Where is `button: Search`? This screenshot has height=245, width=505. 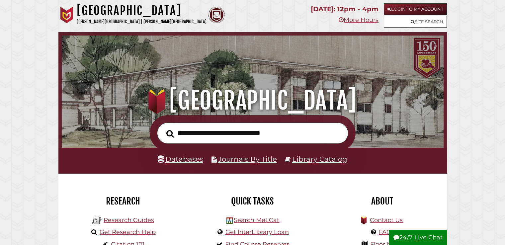 button: Search is located at coordinates (170, 133).